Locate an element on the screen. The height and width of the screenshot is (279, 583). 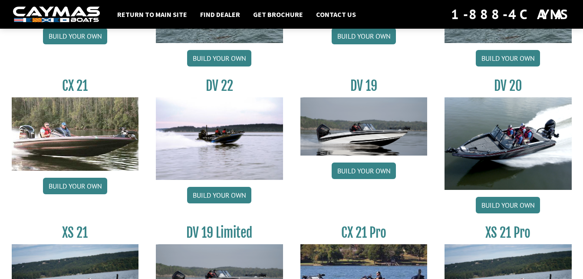
a: Find Dealer is located at coordinates (220, 14).